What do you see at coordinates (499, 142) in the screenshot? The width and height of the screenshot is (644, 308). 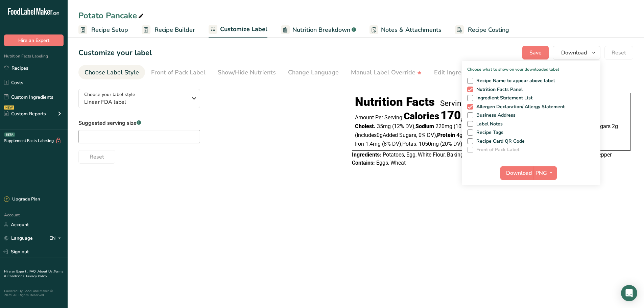 I see `span: Recipe Card QR Code` at bounding box center [499, 142].